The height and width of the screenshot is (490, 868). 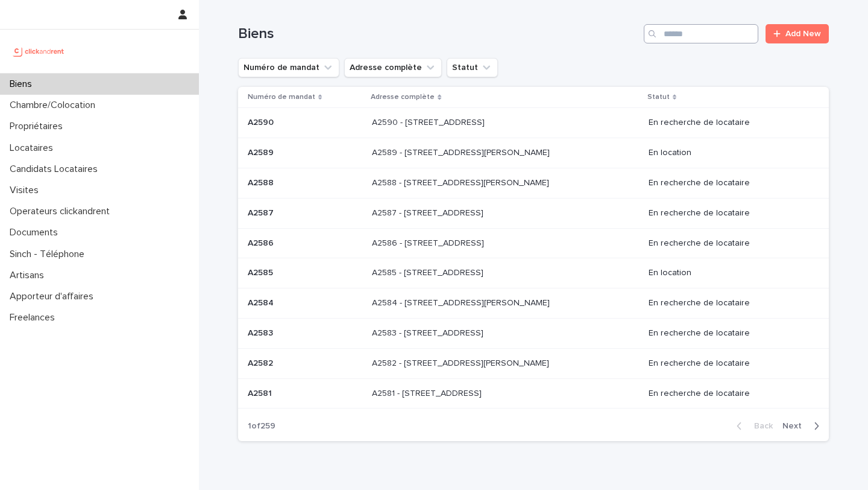 What do you see at coordinates (261, 242) in the screenshot?
I see `p: A2586` at bounding box center [261, 242].